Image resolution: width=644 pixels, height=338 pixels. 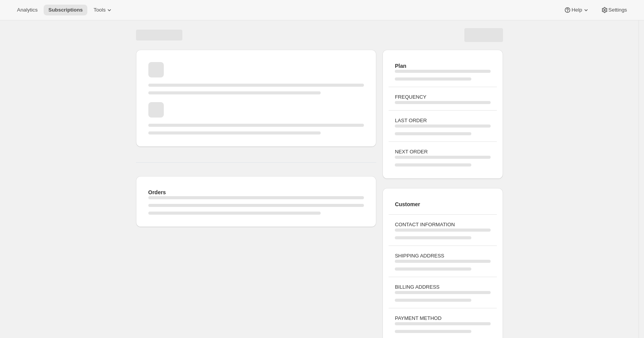 I want to click on button: Help, so click(x=576, y=10).